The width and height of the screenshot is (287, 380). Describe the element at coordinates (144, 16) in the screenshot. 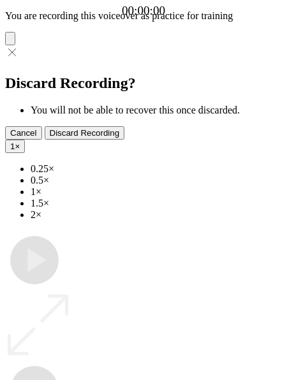

I see `p: You are recording this voiceover as practice for training` at that location.